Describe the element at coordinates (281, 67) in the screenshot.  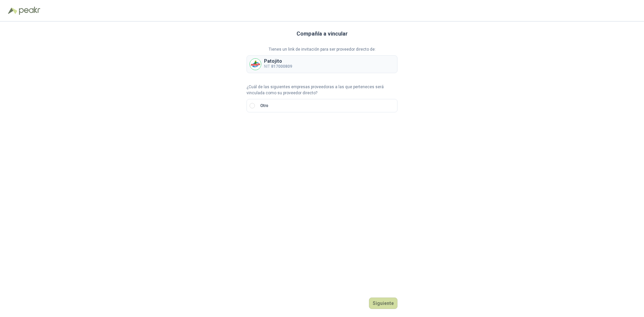
I see `b: 817000809` at that location.